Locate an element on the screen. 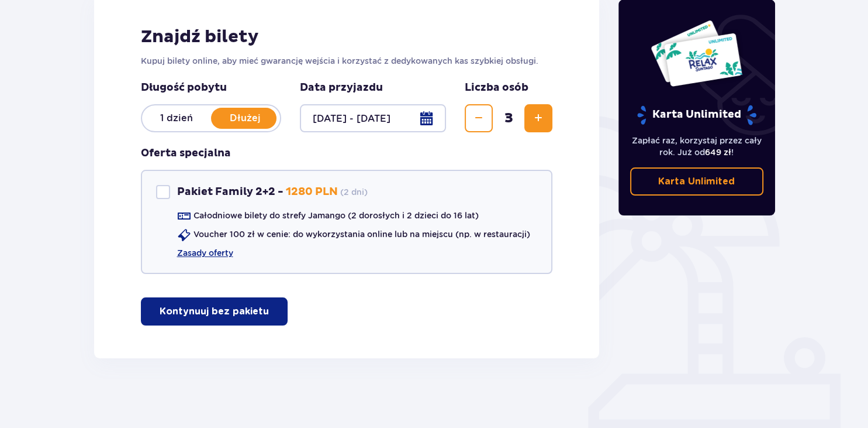 Image resolution: width=868 pixels, height=428 pixels. img: Dwie karty całoroczne do Suntago z napisem 'UNLIMITED RELAX', na białym tle z tropikalnymi liśćmi... is located at coordinates (696, 53).